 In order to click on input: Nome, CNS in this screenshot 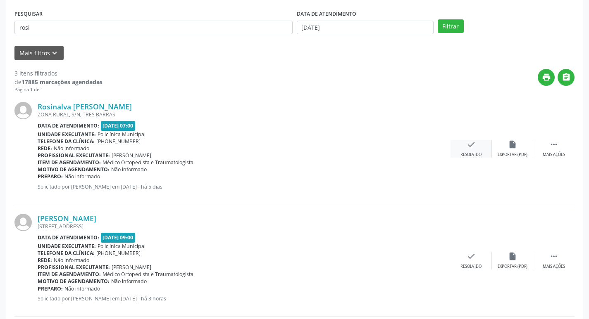, I will do `click(153, 28)`.